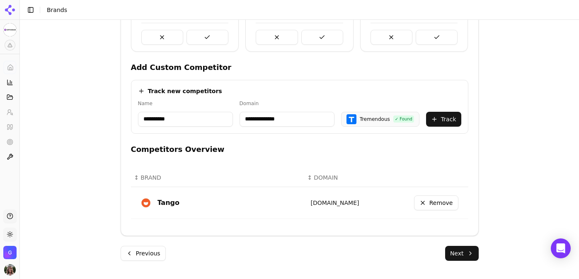 Image resolution: width=579 pixels, height=279 pixels. I want to click on nav: breadcrumb, so click(57, 10).